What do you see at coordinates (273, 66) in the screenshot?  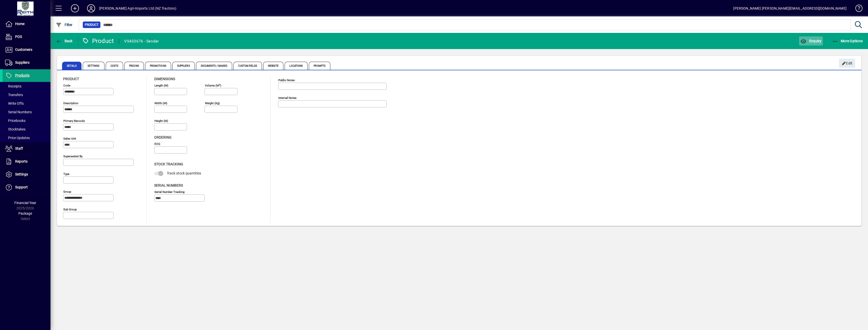 I see `span: Website` at bounding box center [273, 66].